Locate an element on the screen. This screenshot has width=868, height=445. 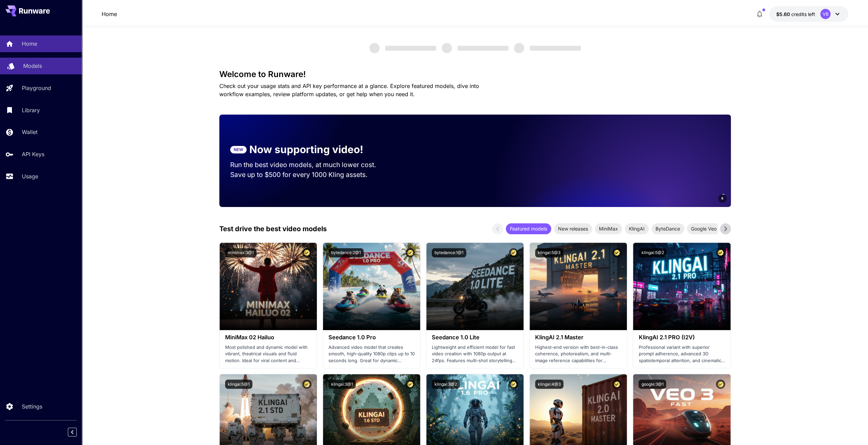
p: Playground is located at coordinates (36, 88).